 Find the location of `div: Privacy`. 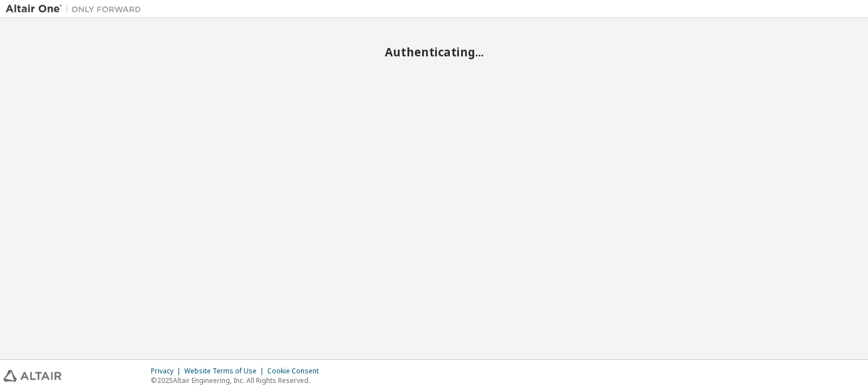

div: Privacy is located at coordinates (167, 371).